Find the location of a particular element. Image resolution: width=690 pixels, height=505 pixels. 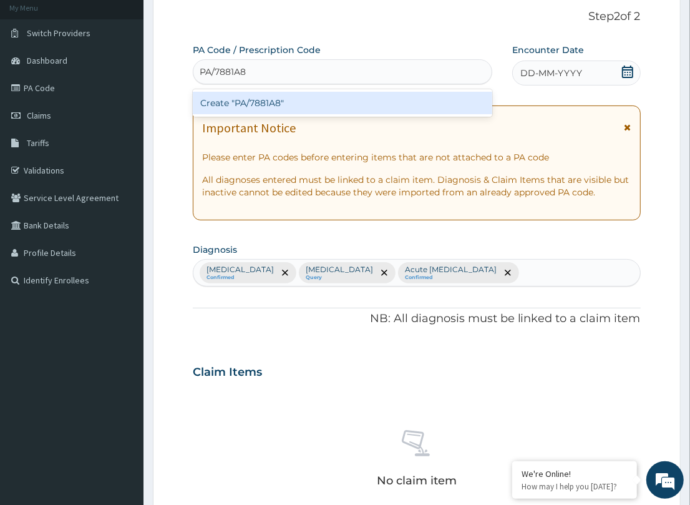

span: Claims is located at coordinates (39, 115).